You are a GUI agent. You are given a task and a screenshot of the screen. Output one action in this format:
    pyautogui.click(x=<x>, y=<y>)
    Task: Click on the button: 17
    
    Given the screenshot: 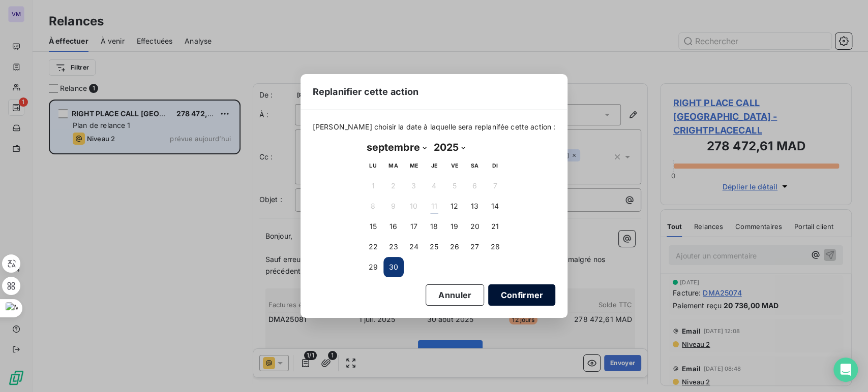 What is the action you would take?
    pyautogui.click(x=414, y=227)
    